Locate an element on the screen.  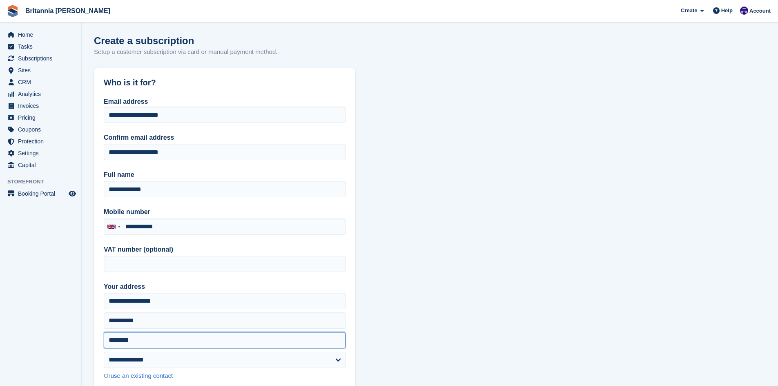
label: Full name is located at coordinates (225, 175).